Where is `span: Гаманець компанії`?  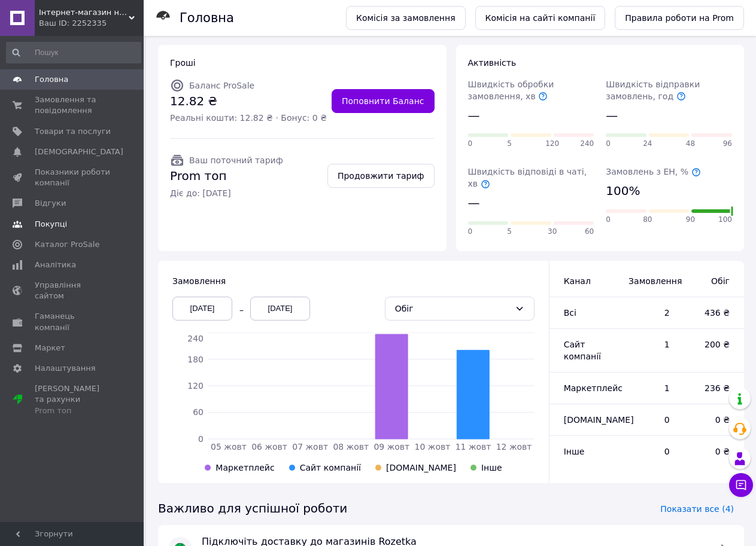
span: Гаманець компанії is located at coordinates (73, 322).